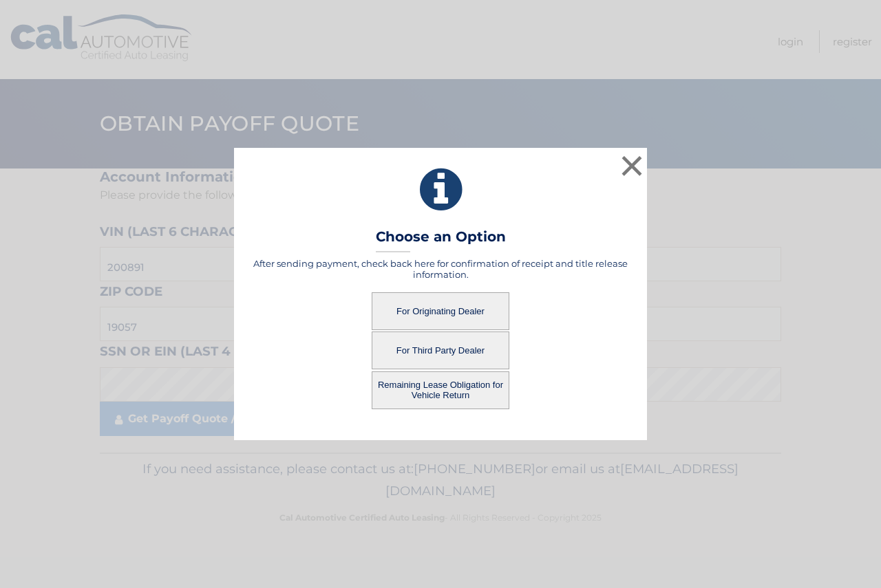 This screenshot has width=881, height=588. What do you see at coordinates (440, 311) in the screenshot?
I see `button: For Originating Dealer` at bounding box center [440, 311].